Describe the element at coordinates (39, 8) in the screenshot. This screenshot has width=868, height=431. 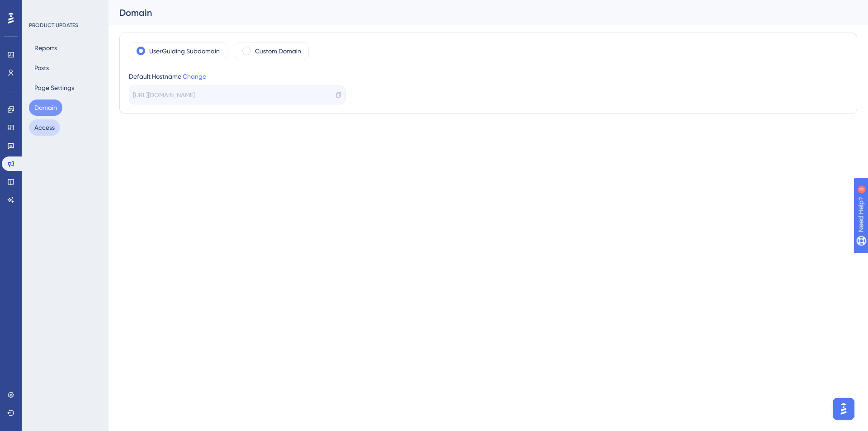
I see `span: Need Help?` at that location.